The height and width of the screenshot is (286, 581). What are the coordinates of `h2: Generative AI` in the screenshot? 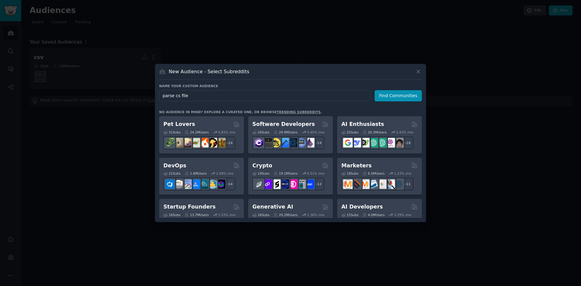 It's located at (273, 207).